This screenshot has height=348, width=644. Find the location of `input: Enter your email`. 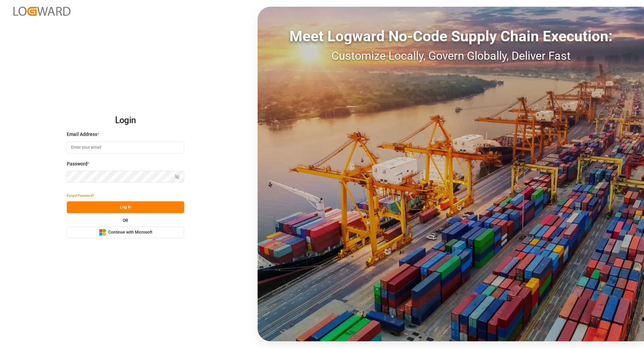

input: Enter your email is located at coordinates (125, 148).